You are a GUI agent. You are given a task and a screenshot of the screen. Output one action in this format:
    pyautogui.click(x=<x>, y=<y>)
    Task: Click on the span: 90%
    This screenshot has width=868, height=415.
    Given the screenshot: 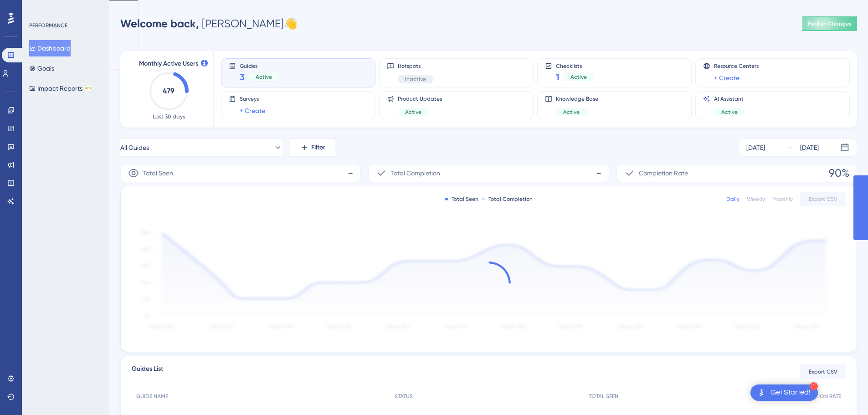 What is the action you would take?
    pyautogui.click(x=838, y=173)
    